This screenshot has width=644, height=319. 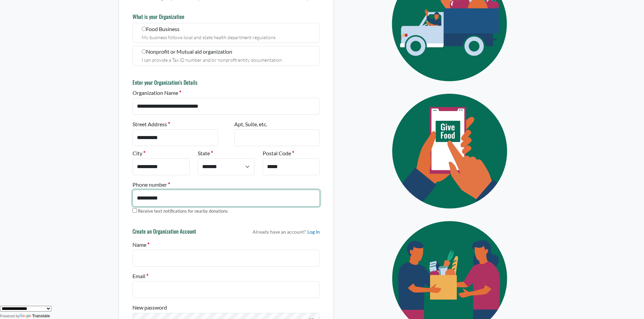 What do you see at coordinates (226, 56) in the screenshot?
I see `label: Nonprofit or Mutual aid organization` at bounding box center [226, 56].